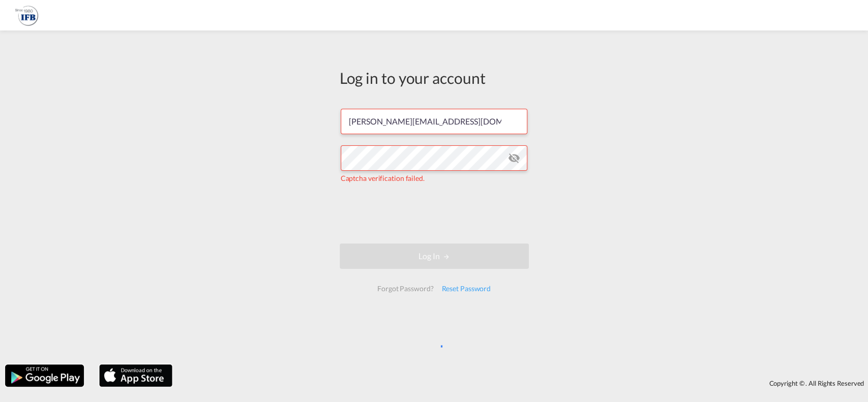 The image size is (868, 402). Describe the element at coordinates (434, 256) in the screenshot. I see `button: LOGIN` at that location.